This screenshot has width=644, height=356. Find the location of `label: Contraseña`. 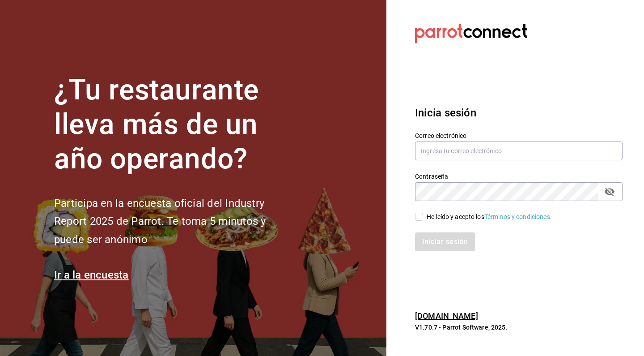

label: Contraseña is located at coordinates (519, 176).